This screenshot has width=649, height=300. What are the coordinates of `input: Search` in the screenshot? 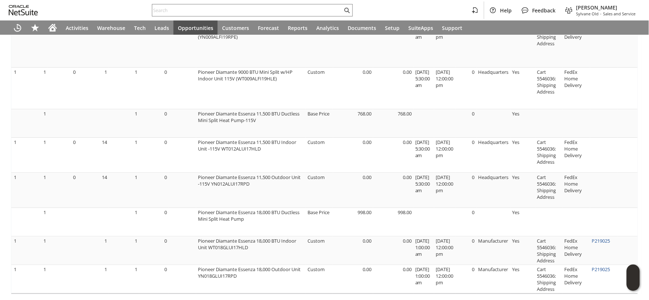 It's located at (247, 10).